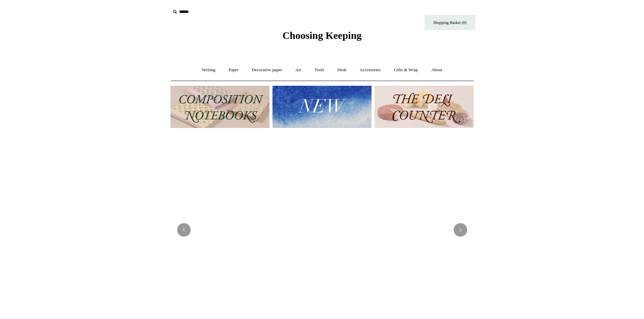 The height and width of the screenshot is (319, 644). What do you see at coordinates (220, 106) in the screenshot?
I see `img: 202302 Composition ledgers.jpg__PID:69722ee6-fa44-49dd-a067-31375e5d54ec` at bounding box center [220, 106].